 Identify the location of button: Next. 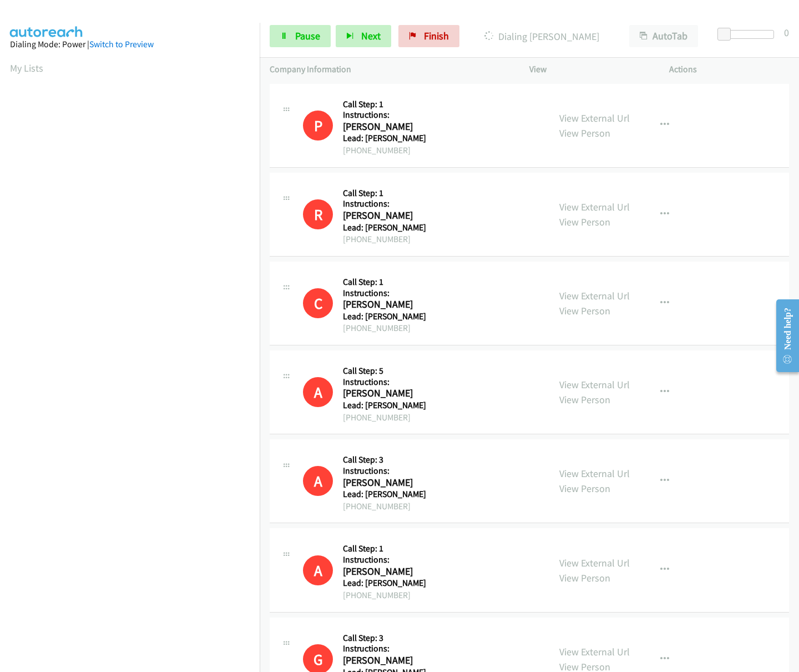
(364, 36).